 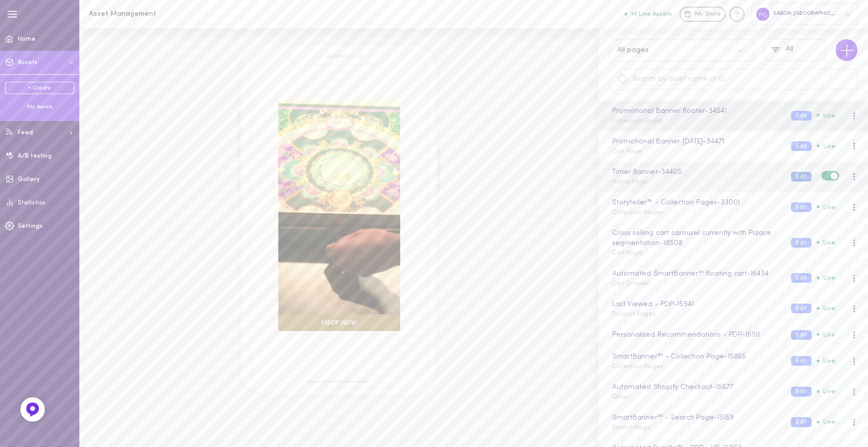 What do you see at coordinates (630, 283) in the screenshot?
I see `span: Cart Drawer` at bounding box center [630, 283].